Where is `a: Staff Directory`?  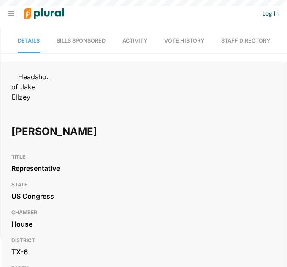 a: Staff Directory is located at coordinates (246, 41).